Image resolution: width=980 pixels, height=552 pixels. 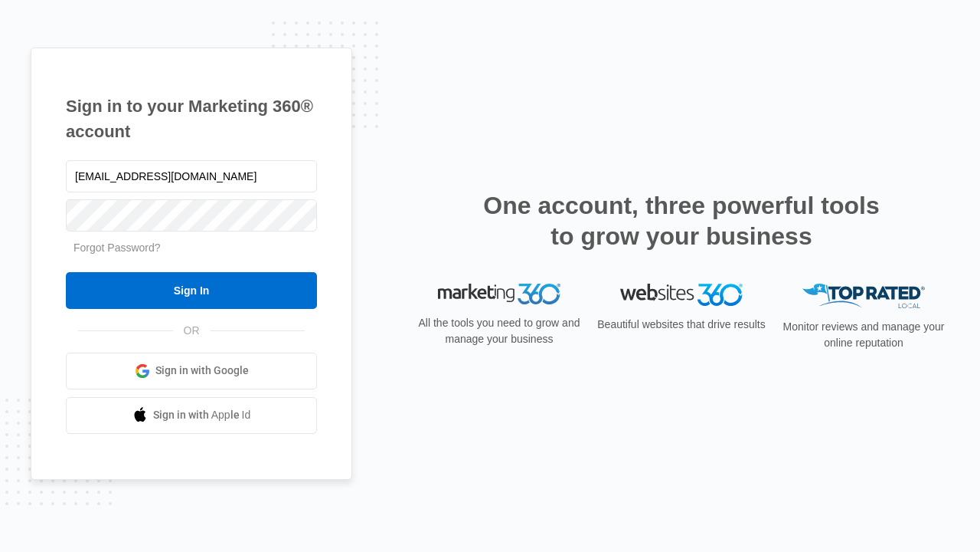 What do you see at coordinates (192, 331) in the screenshot?
I see `span: OR` at bounding box center [192, 331].